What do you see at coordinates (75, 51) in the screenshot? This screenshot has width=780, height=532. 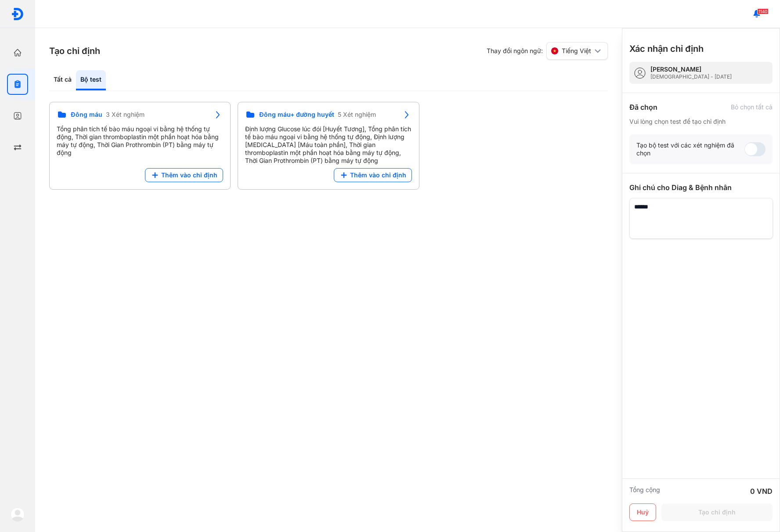 I see `h3: Tạo chỉ định` at bounding box center [75, 51].